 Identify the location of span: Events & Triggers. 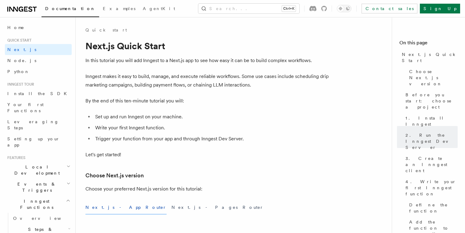
(36, 187).